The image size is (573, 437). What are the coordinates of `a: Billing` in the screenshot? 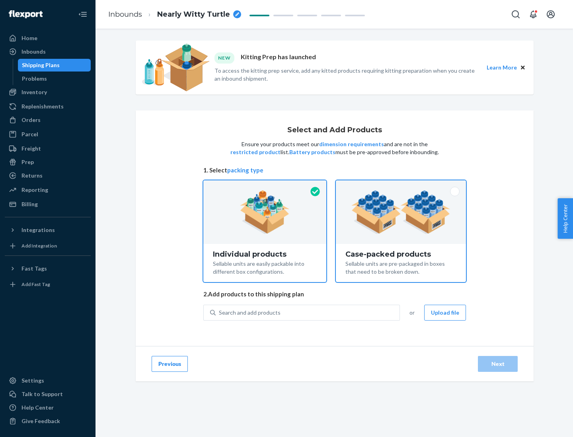 It's located at (48, 204).